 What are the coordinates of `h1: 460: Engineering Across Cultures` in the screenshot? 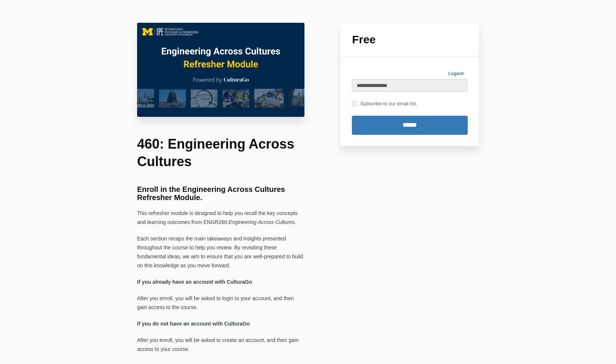 It's located at (221, 153).